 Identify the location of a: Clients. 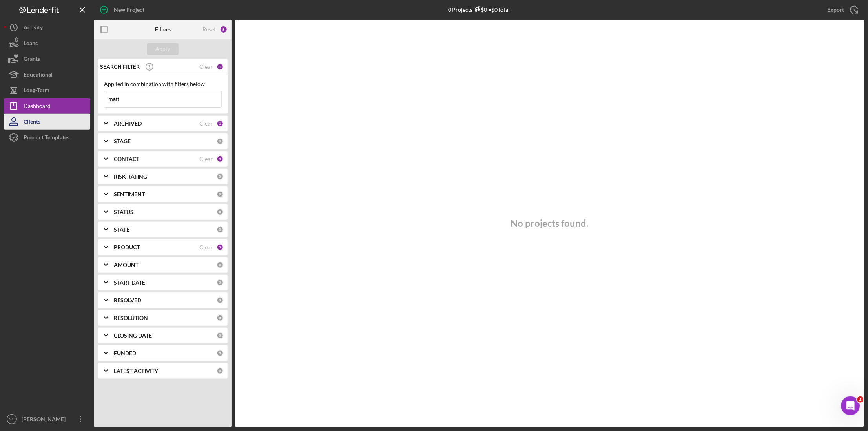
(47, 122).